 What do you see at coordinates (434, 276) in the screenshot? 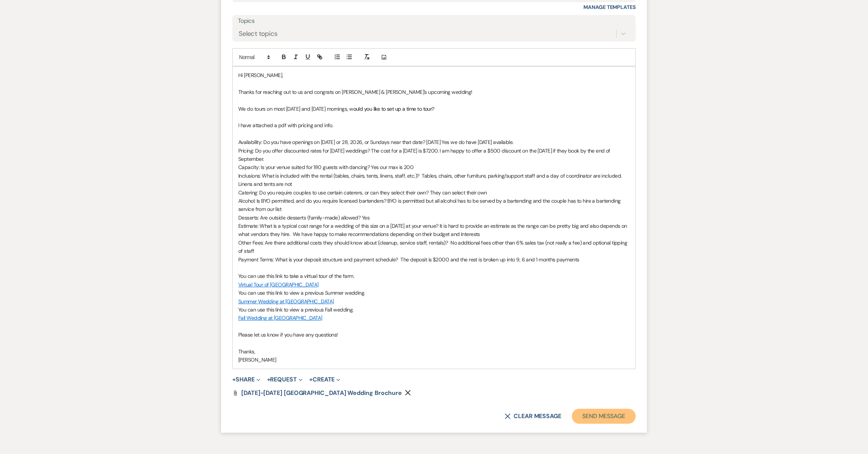
I see `p: You can use this link to take a virtual tour of the farm.` at bounding box center [434, 276].